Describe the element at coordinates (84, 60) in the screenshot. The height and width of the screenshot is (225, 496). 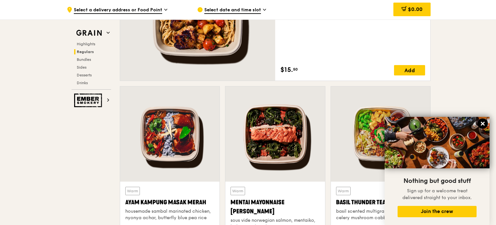
I see `span: Bundles` at that location.